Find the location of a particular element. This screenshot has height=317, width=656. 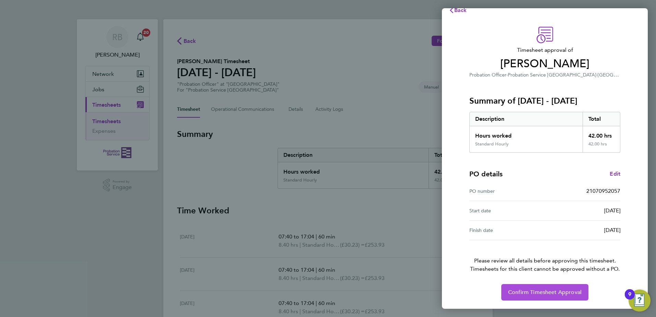

span: Timesheets for this client cannot be approved without a PO. is located at coordinates (545, 269).